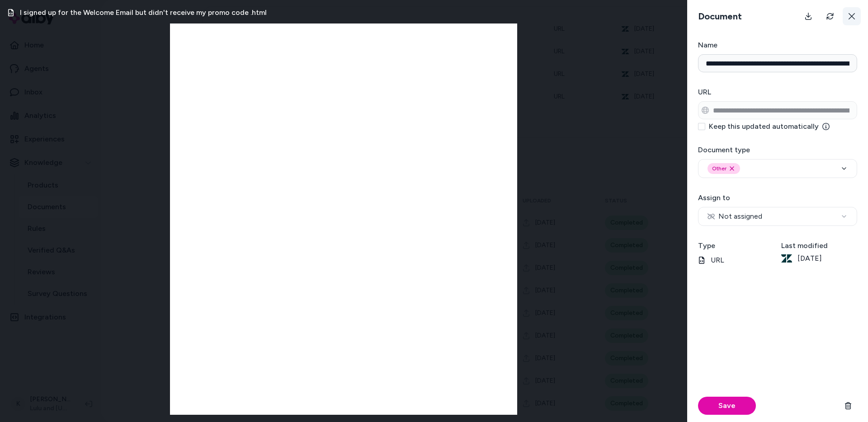 The height and width of the screenshot is (422, 868). Describe the element at coordinates (819, 245) in the screenshot. I see `h3: Last modified` at that location.